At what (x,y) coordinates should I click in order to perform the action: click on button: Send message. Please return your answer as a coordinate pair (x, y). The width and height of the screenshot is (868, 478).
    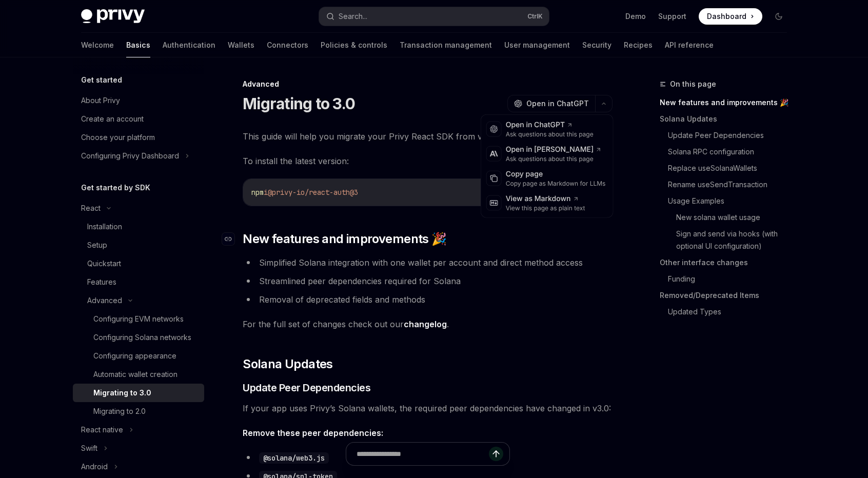
    Looking at the image, I should click on (496, 454).